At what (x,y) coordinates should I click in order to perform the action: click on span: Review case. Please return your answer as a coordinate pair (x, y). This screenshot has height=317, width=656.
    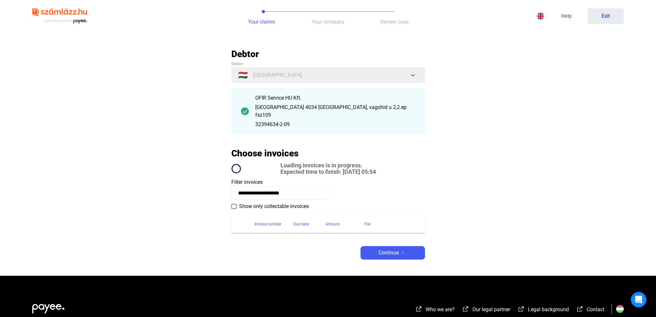
    Looking at the image, I should click on (394, 22).